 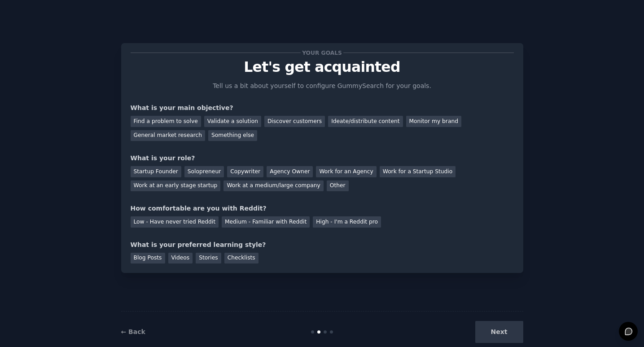 What do you see at coordinates (181, 258) in the screenshot?
I see `div: Videos` at bounding box center [181, 258].